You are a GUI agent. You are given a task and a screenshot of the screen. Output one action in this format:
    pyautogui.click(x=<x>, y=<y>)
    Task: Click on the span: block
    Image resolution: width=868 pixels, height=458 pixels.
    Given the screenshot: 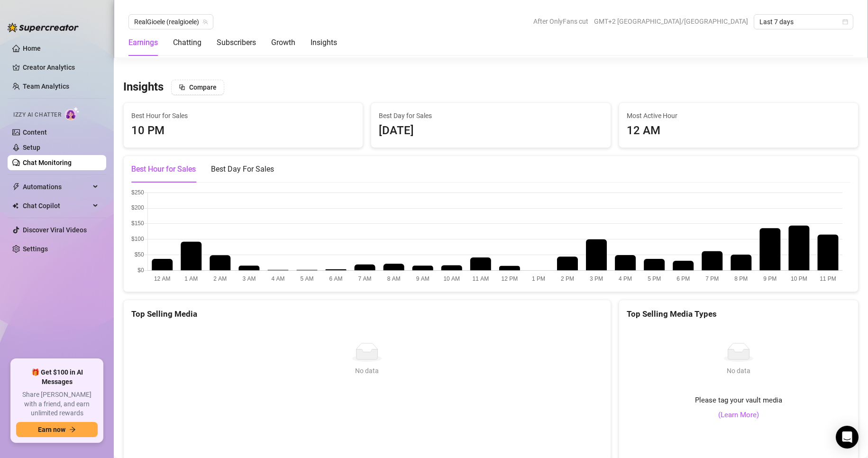 What is the action you would take?
    pyautogui.click(x=182, y=87)
    